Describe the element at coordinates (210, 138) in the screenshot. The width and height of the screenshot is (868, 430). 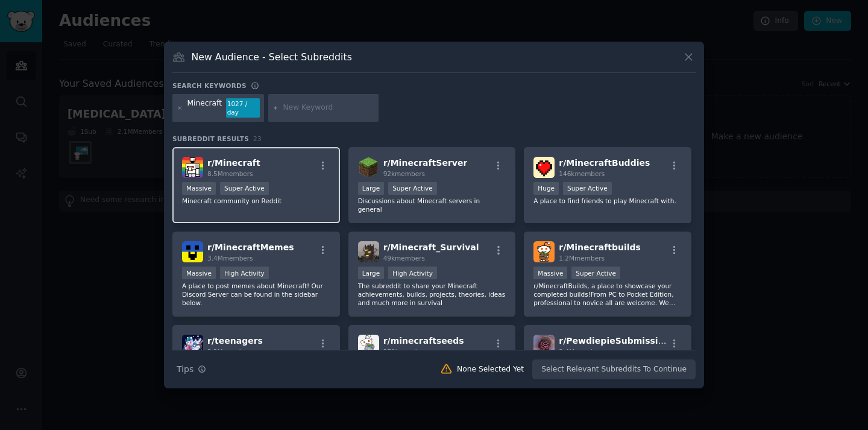
I see `span: Subreddit Results` at that location.